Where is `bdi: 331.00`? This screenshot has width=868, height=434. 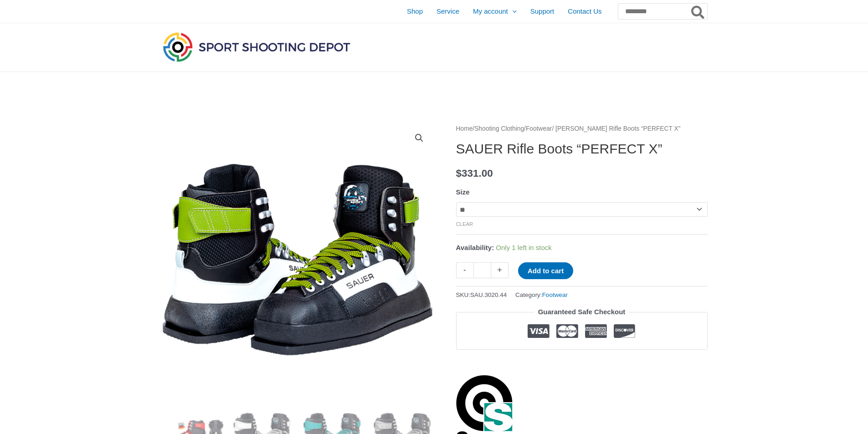
bdi: 331.00 is located at coordinates (474, 173).